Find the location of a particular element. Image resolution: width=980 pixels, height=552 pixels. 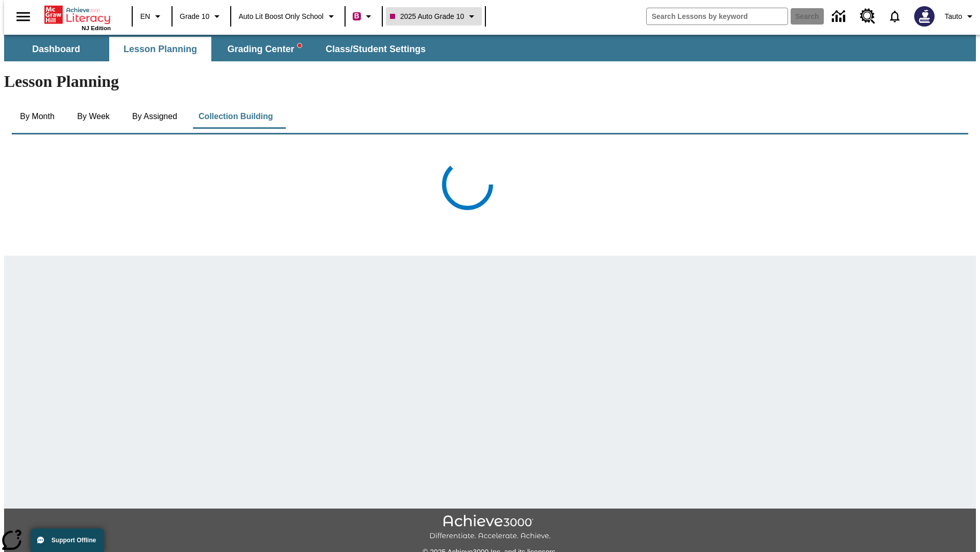

span: Grade 10 is located at coordinates (194, 16).